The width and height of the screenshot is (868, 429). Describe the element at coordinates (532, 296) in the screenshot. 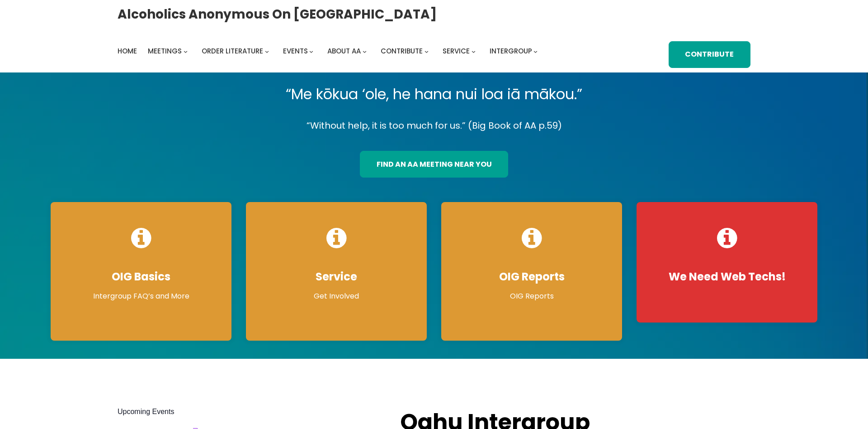

I see `p: OIG Reports` at that location.